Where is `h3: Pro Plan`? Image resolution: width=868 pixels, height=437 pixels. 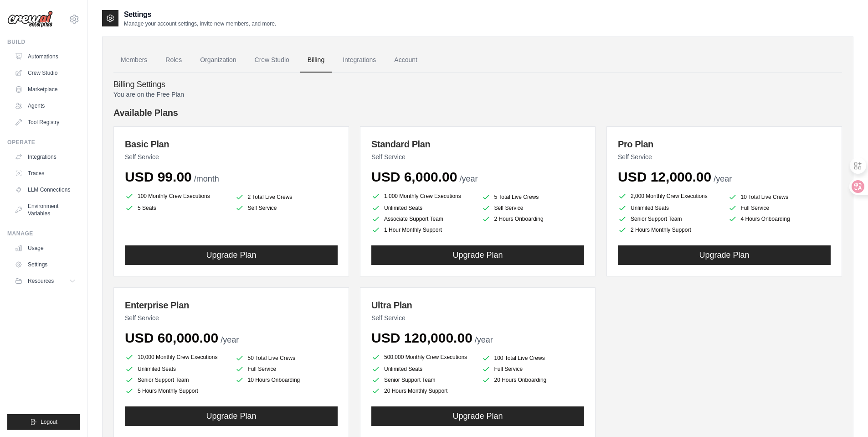
h3: Pro Plan is located at coordinates (723, 144).